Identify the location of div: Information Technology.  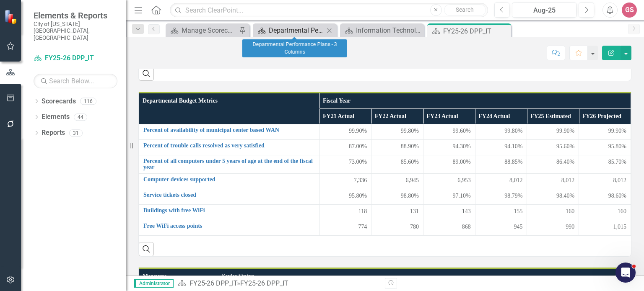
(388, 30).